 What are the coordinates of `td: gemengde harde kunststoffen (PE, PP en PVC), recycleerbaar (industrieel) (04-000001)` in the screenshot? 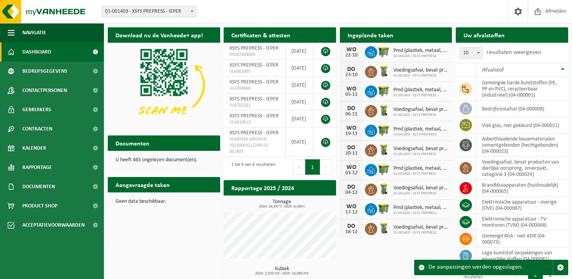 It's located at (522, 89).